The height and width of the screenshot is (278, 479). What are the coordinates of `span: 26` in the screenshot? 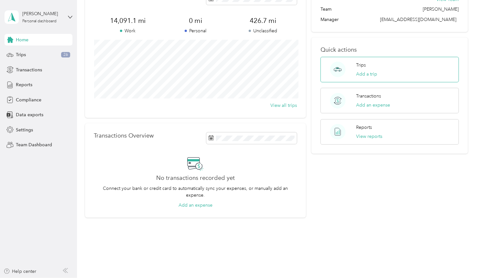 It's located at (66, 55).